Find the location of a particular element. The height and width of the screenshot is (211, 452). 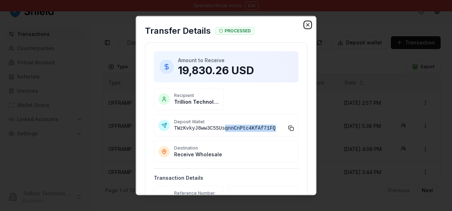

p: Deposit Wallet is located at coordinates (234, 122).